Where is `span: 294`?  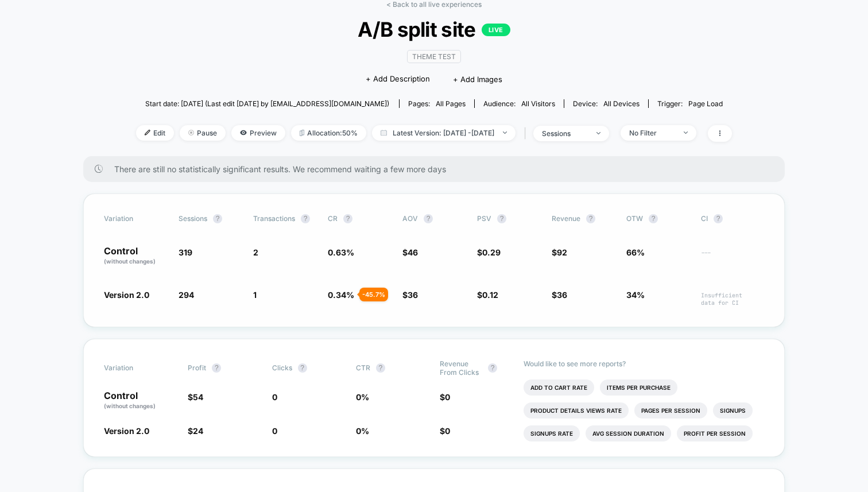 span: 294 is located at coordinates (186, 295).